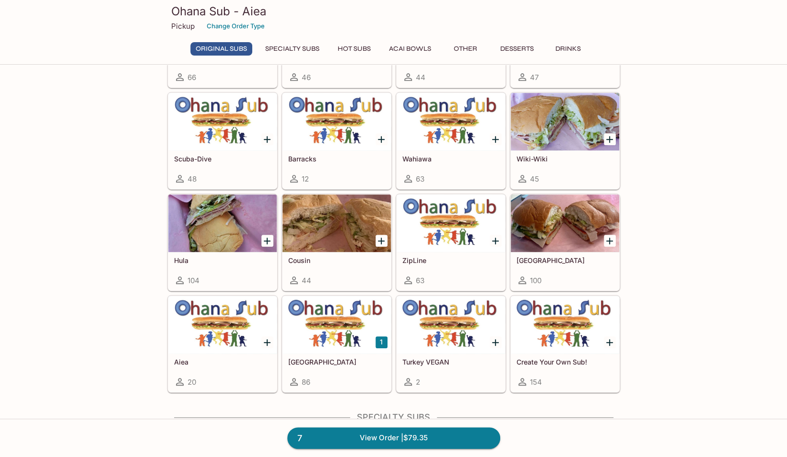 This screenshot has height=457, width=787. Describe the element at coordinates (267, 342) in the screenshot. I see `button: Add Aiea` at that location.